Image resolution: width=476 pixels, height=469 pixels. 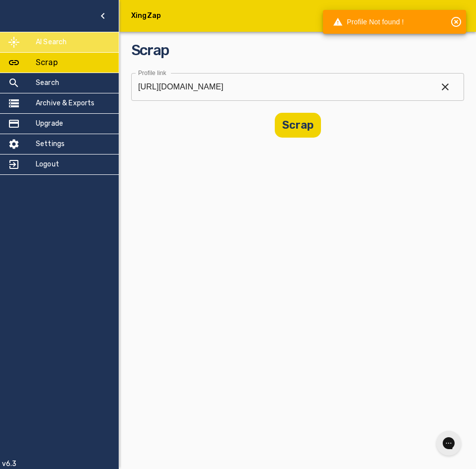 I want to click on h5: Search, so click(x=47, y=83).